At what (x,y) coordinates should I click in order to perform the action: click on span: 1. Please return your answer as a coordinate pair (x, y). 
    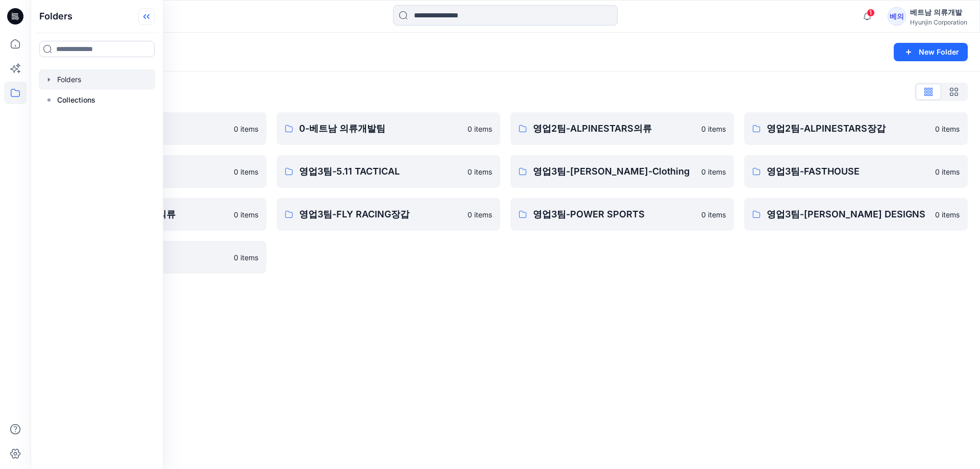
    Looking at the image, I should click on (871, 13).